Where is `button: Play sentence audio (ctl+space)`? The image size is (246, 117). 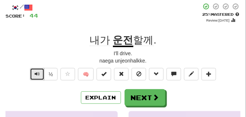
button: Play sentence audio (ctl+space) is located at coordinates (37, 74).